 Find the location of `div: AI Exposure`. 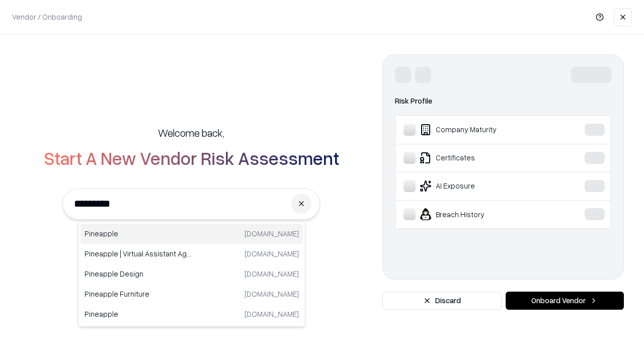

div: AI Exposure is located at coordinates (478, 186).